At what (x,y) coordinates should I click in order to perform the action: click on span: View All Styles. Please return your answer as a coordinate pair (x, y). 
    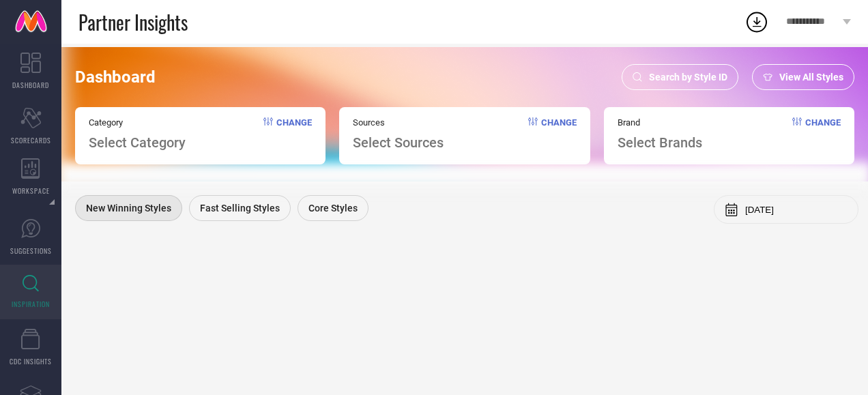
    Looking at the image, I should click on (812, 77).